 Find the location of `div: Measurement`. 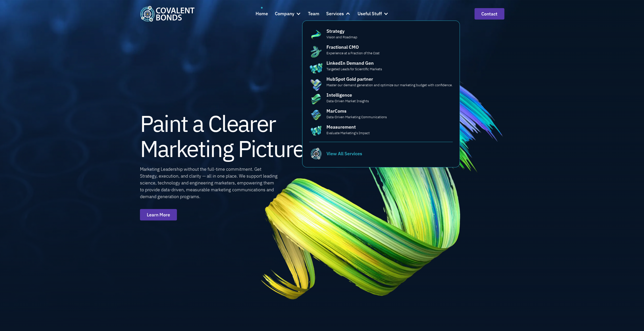

div: Measurement is located at coordinates (341, 127).